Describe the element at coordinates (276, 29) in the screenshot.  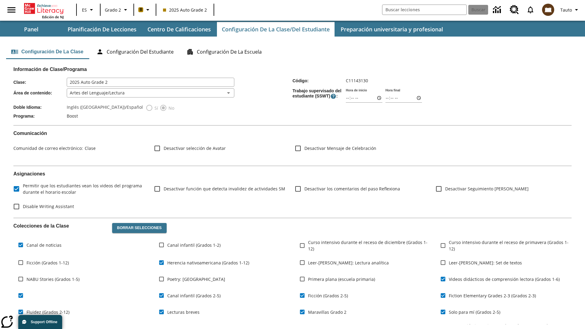
I see `button: Configuración de la clase/del estudiante` at that location.